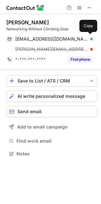  Describe the element at coordinates (52, 111) in the screenshot. I see `button: Send email` at that location.